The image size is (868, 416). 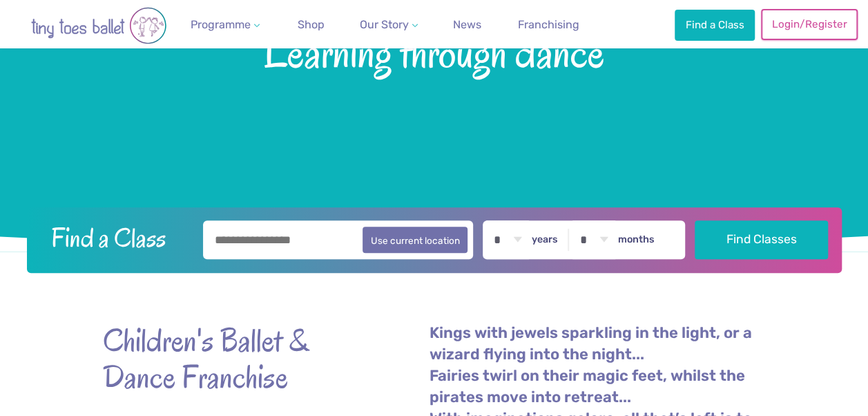 I want to click on a: Login/Register, so click(x=810, y=24).